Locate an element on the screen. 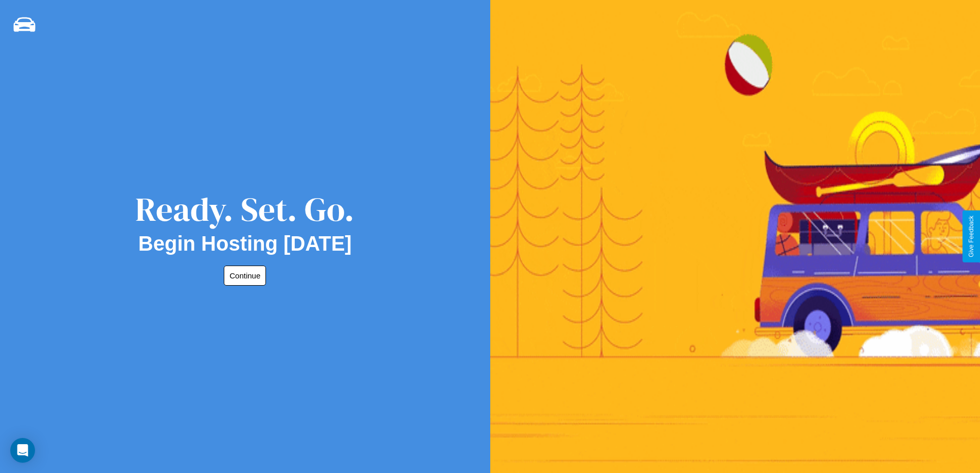 This screenshot has width=980, height=473. button: Continue is located at coordinates (245, 275).